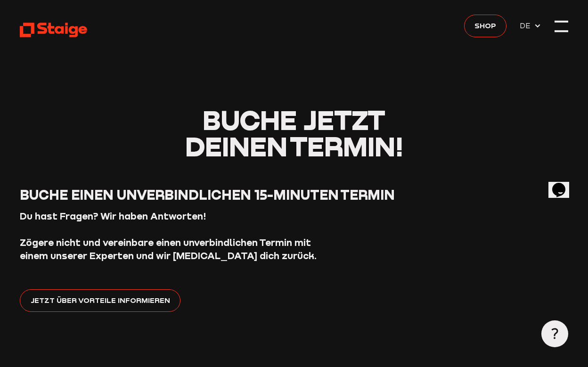 This screenshot has height=367, width=588. I want to click on span: Buche jetzt deinen Termin!, so click(294, 133).